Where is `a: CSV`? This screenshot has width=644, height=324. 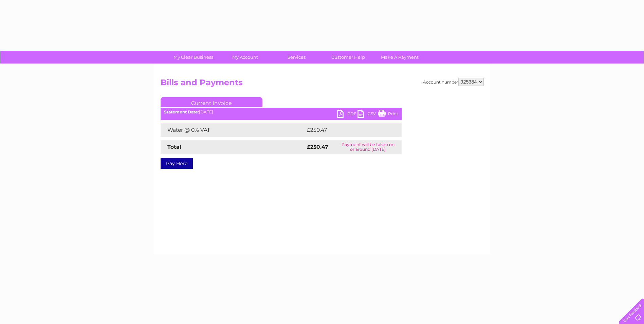 a: CSV is located at coordinates (367, 115).